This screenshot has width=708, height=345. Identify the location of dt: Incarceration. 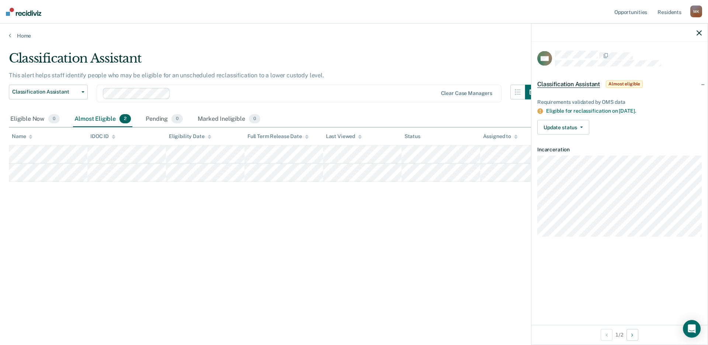
(619, 150).